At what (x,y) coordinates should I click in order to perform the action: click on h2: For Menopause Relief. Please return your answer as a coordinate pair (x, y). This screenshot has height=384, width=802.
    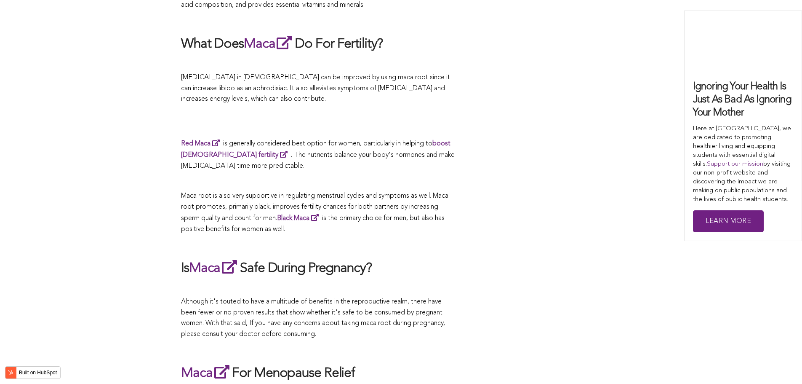
    Looking at the image, I should click on (318, 373).